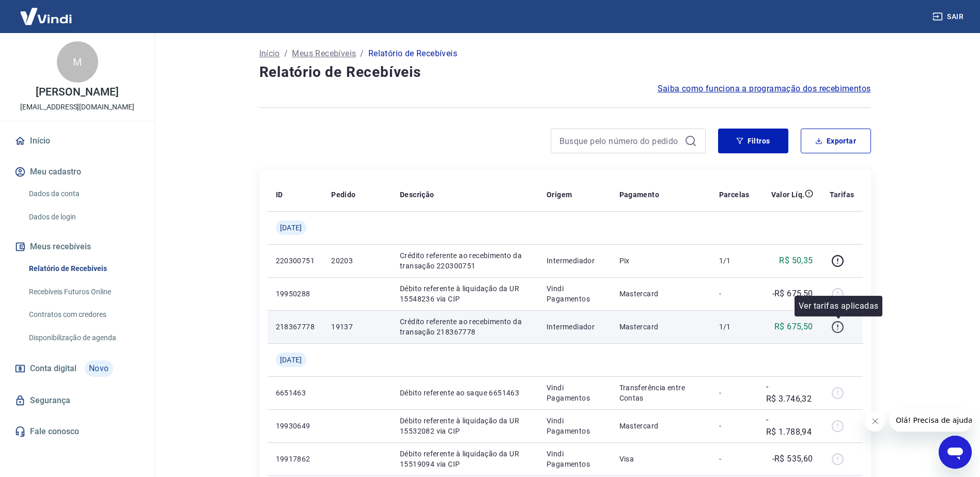  What do you see at coordinates (465, 393) in the screenshot?
I see `p: Débito referente ao saque 6651463` at bounding box center [465, 393].